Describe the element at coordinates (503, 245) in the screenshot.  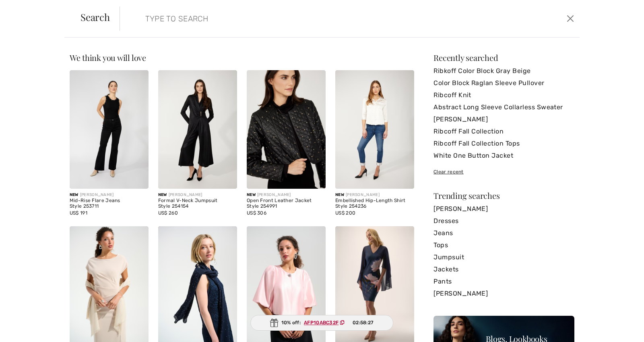
I see `a: Tops` at that location.